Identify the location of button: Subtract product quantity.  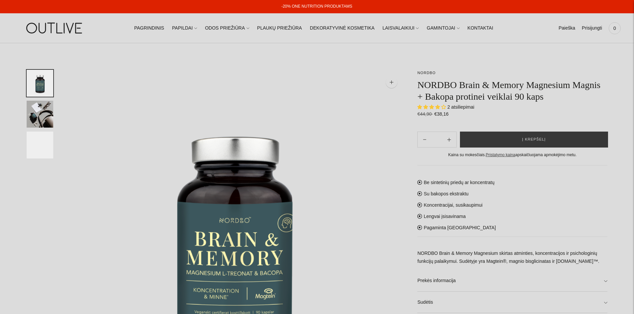
(449, 140).